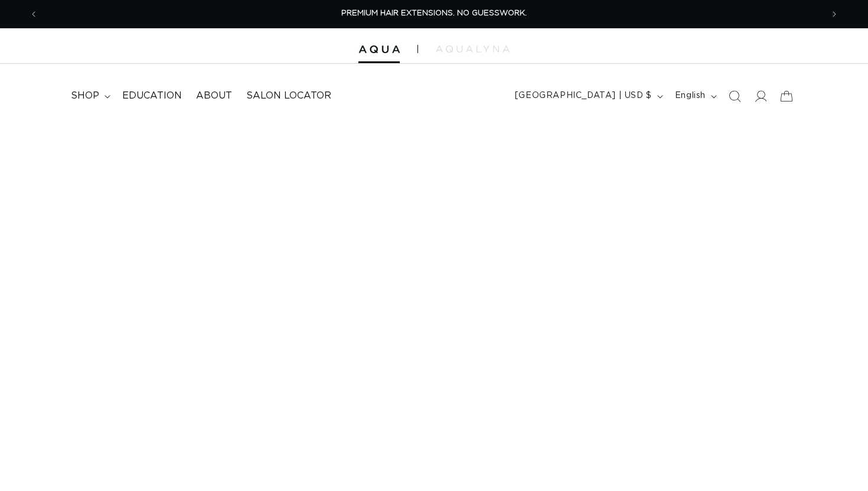 This screenshot has width=868, height=491. What do you see at coordinates (473, 49) in the screenshot?
I see `img: aqualyna.com` at bounding box center [473, 49].